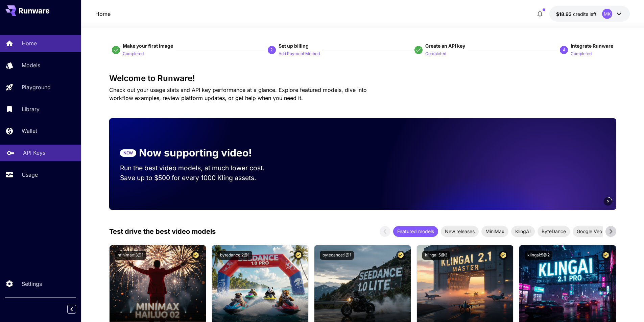 This screenshot has height=322, width=644. What do you see at coordinates (589, 231) in the screenshot?
I see `span: Google Veo` at bounding box center [589, 231].